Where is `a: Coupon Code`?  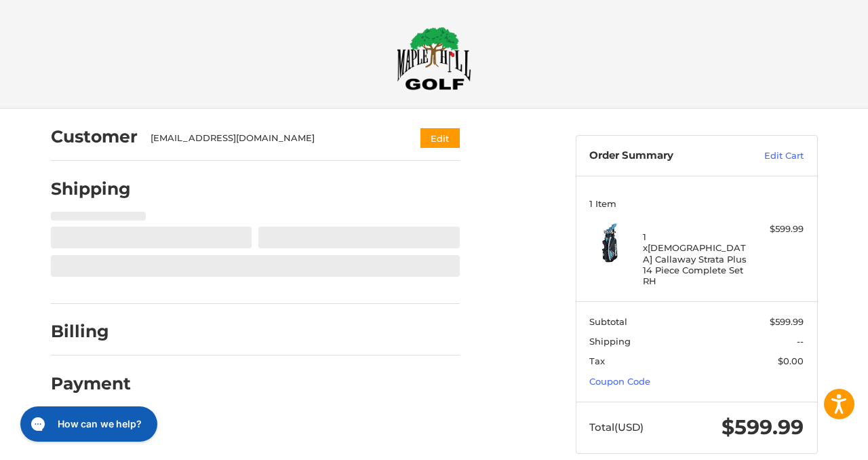
a: Coupon Code is located at coordinates (620, 381).